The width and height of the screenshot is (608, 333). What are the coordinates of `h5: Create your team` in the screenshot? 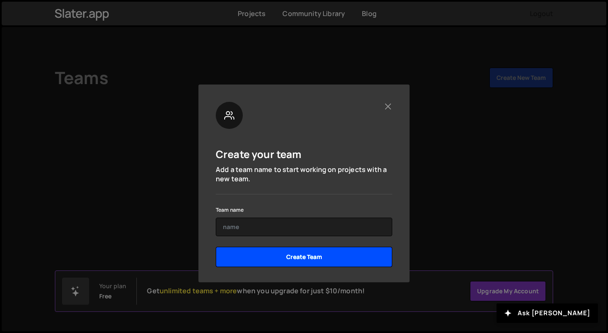 It's located at (259, 154).